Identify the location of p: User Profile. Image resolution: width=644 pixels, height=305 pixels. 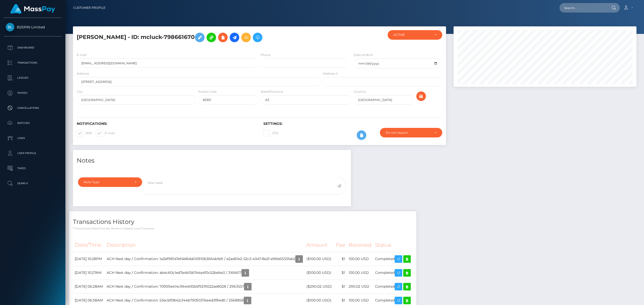
(33, 153).